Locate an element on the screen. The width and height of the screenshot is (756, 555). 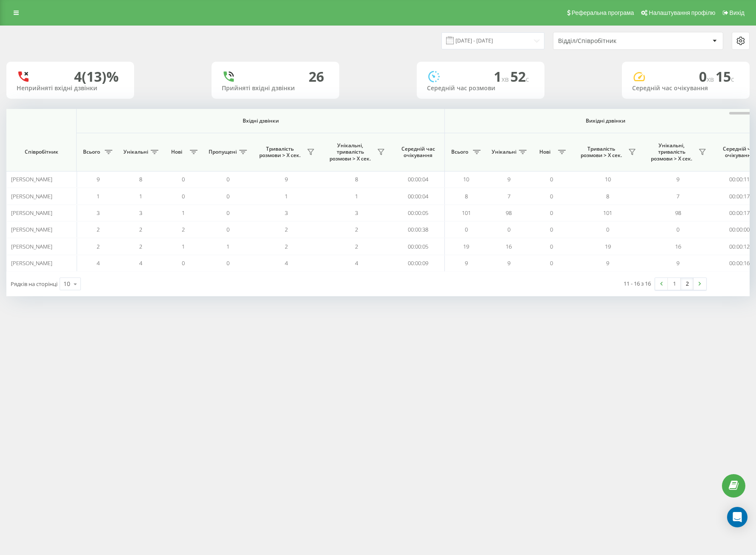
div: 11 - 16 з 16 is located at coordinates (637, 284).